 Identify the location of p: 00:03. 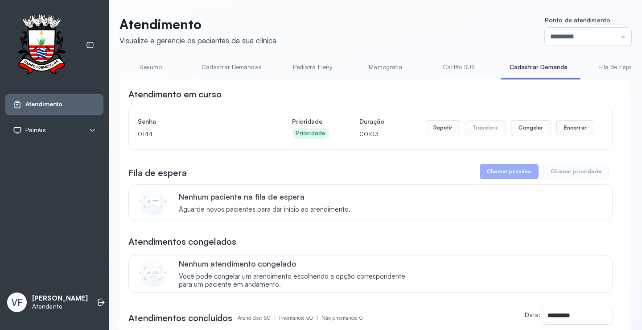
(372, 134).